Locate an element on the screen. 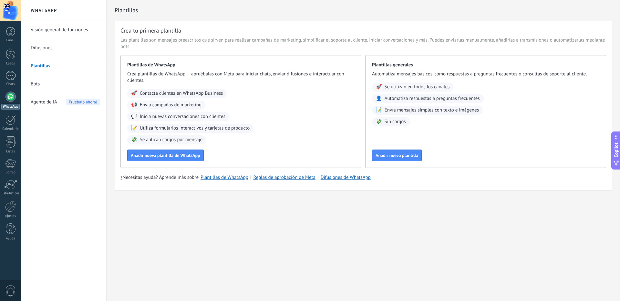 This screenshot has width=620, height=301. a: Agente de IAPruébalo ahora! is located at coordinates (65, 102).